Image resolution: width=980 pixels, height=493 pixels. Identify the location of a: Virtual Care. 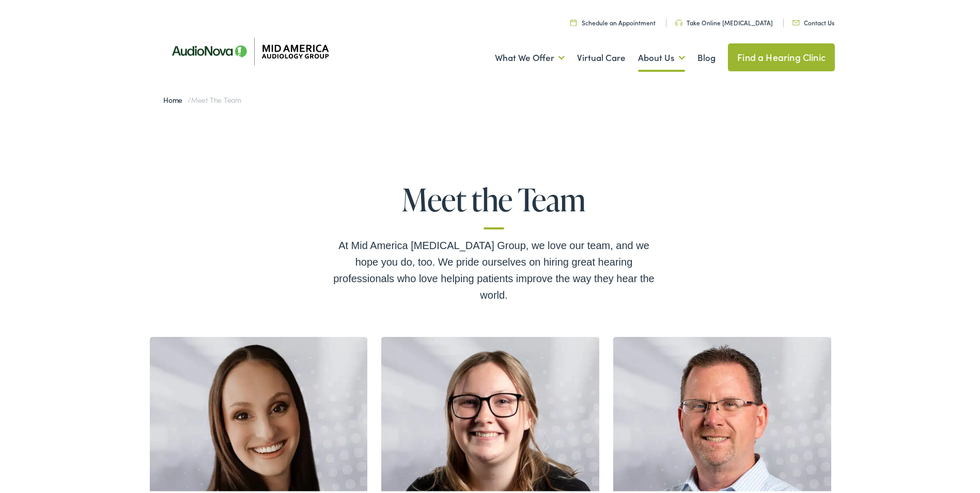
(601, 56).